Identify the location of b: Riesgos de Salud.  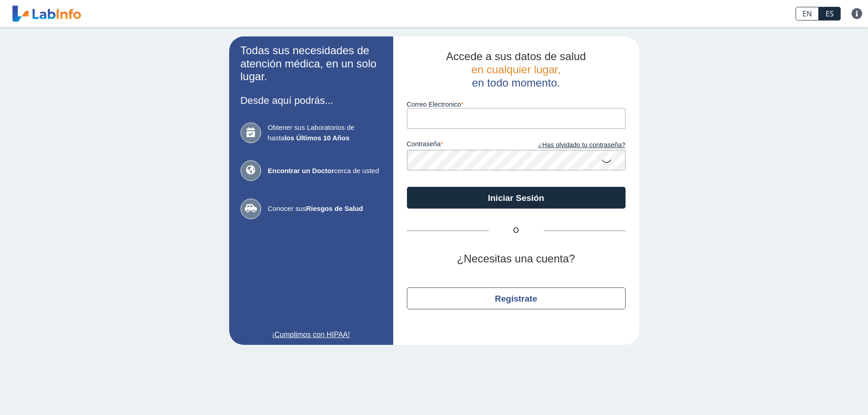
(335, 208).